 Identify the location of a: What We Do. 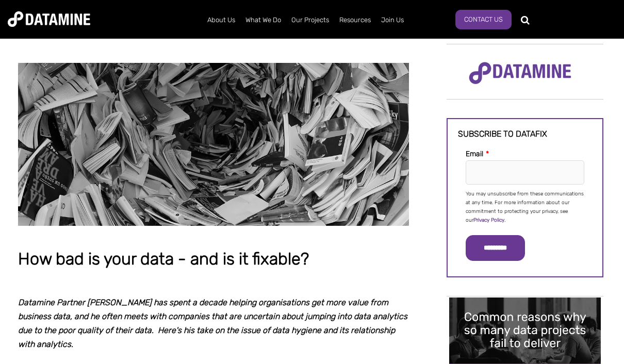
(263, 20).